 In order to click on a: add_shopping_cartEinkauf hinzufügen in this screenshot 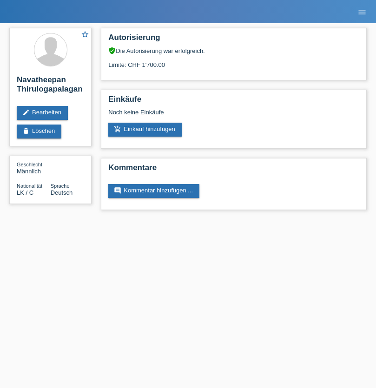, I will do `click(145, 130)`.